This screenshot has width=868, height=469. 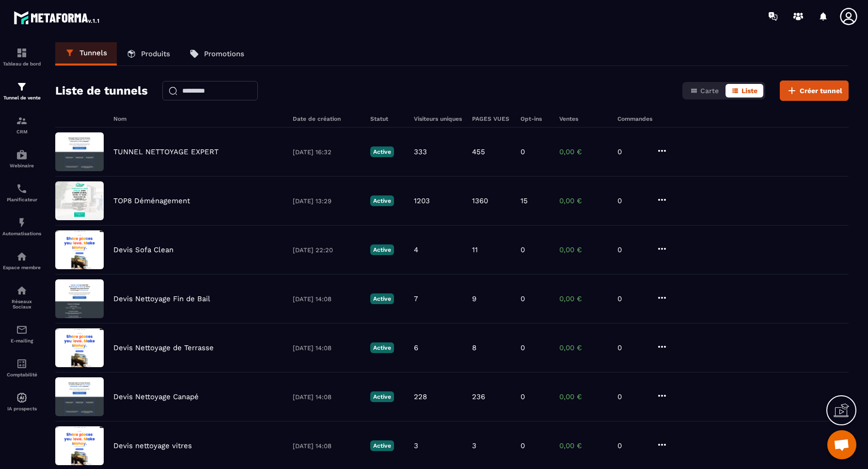 I want to click on a: formationformationTableau de bord, so click(x=22, y=56).